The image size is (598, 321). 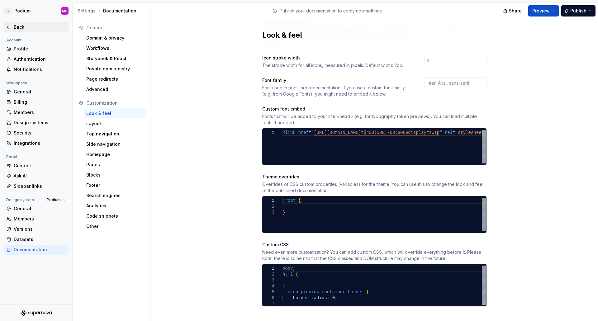 What do you see at coordinates (333, 298) in the screenshot?
I see `span: 0` at bounding box center [333, 298].